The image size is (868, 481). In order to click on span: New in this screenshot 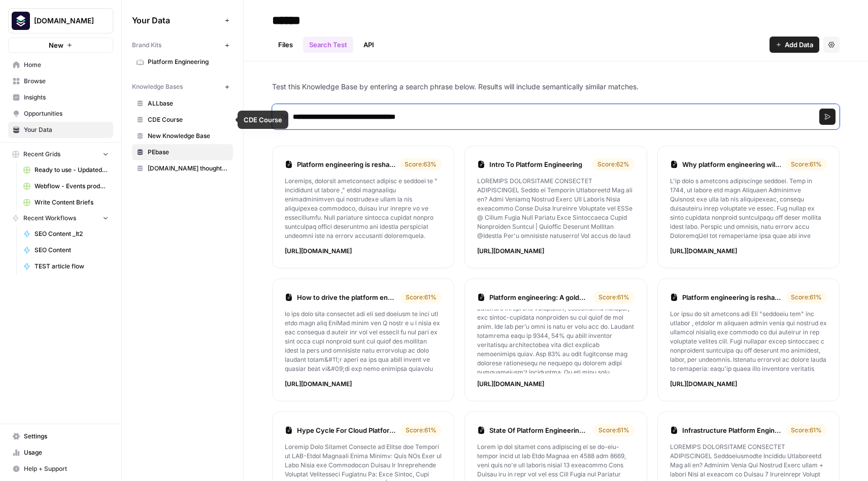, I will do `click(56, 45)`.